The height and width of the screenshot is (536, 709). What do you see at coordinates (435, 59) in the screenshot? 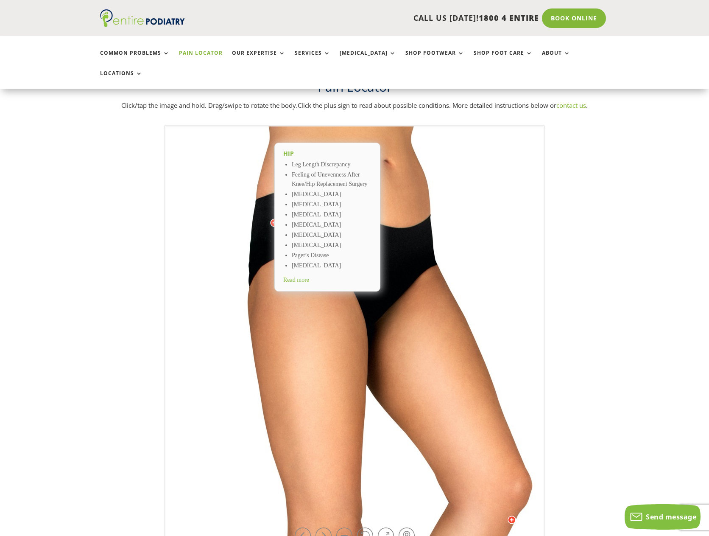
I see `a: Shop Footwear` at bounding box center [435, 59].